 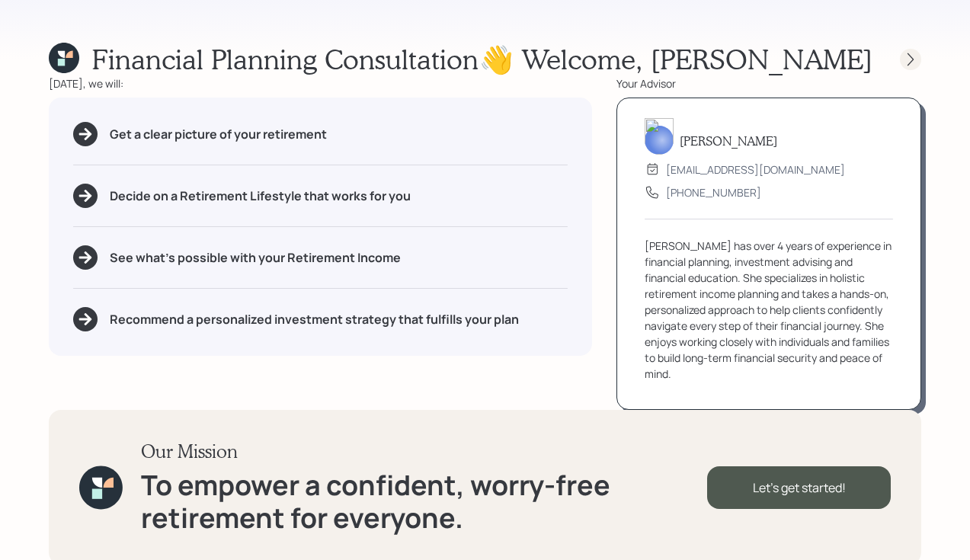 I want to click on h5: See what's possible with your Retirement Income, so click(x=255, y=258).